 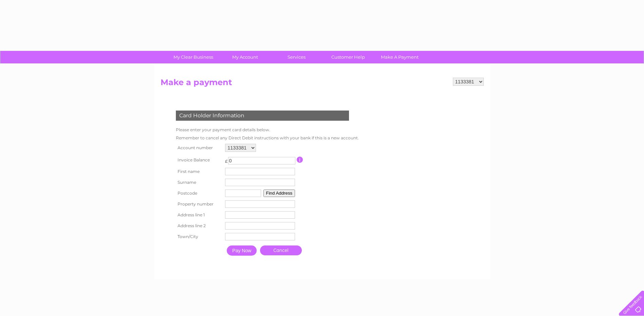 I want to click on a: Make A Payment, so click(x=399, y=57).